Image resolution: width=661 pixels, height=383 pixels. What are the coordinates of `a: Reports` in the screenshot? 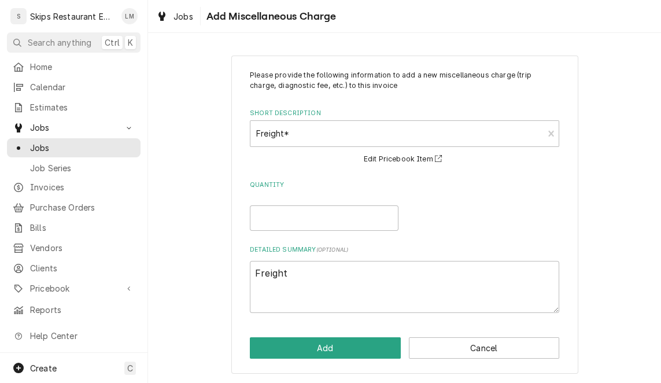 It's located at (73, 309).